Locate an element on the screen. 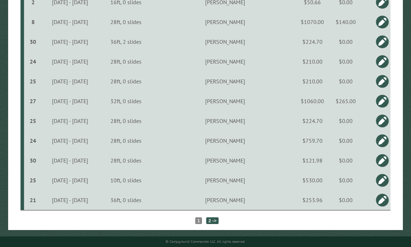 This screenshot has width=411, height=247. td: $1070.00 is located at coordinates (312, 22).